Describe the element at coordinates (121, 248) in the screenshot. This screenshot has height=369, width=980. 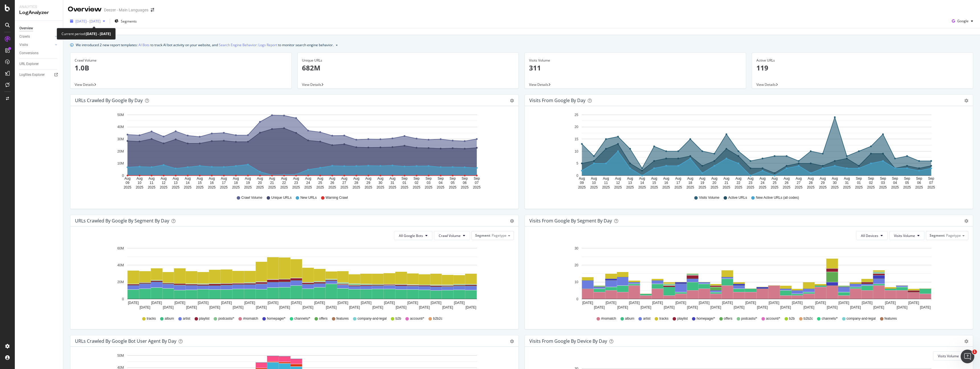
I see `text: 60M` at that location.